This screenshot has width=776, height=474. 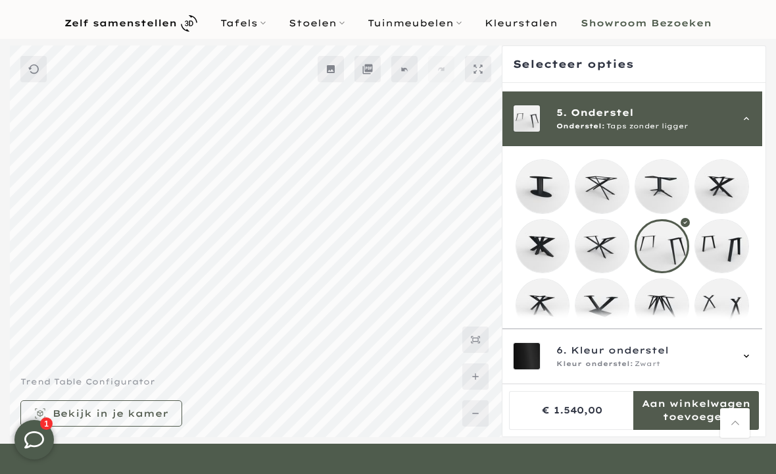 What do you see at coordinates (735, 422) in the screenshot?
I see `a: Terug naar boven` at bounding box center [735, 422].